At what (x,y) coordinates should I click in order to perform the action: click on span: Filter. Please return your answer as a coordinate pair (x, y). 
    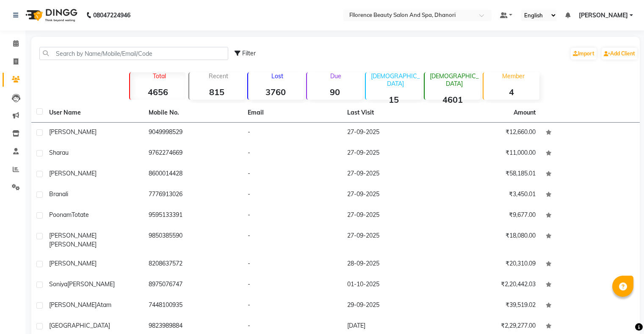
    Looking at the image, I should click on (249, 53).